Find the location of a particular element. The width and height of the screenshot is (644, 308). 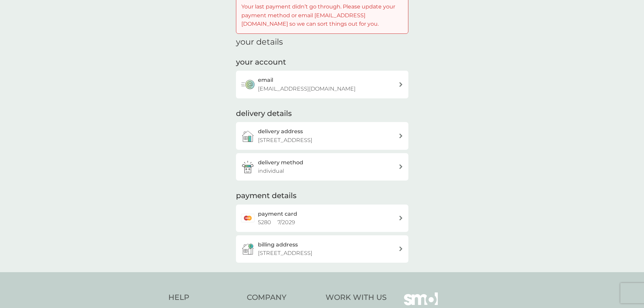

h3: billing address is located at coordinates (278, 245).